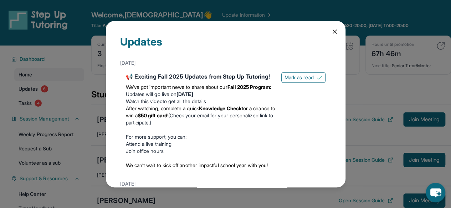 The height and width of the screenshot is (208, 451). What do you see at coordinates (249, 87) in the screenshot?
I see `strong: Fall 2025 Program:` at bounding box center [249, 87].